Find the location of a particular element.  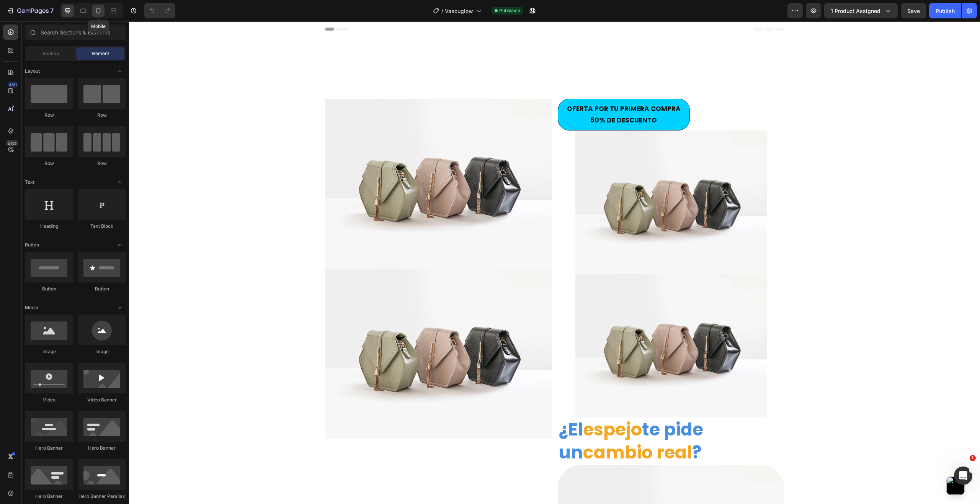

button: Publish is located at coordinates (945, 11).